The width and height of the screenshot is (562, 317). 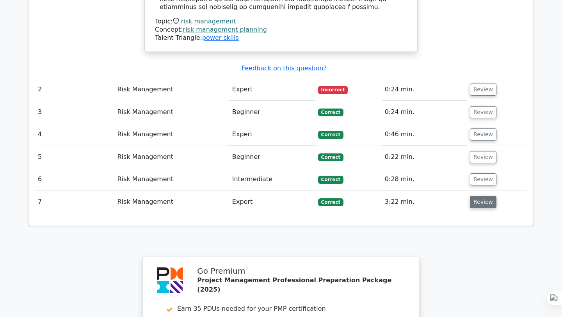 What do you see at coordinates (221, 37) in the screenshot?
I see `a: power skills` at bounding box center [221, 37].